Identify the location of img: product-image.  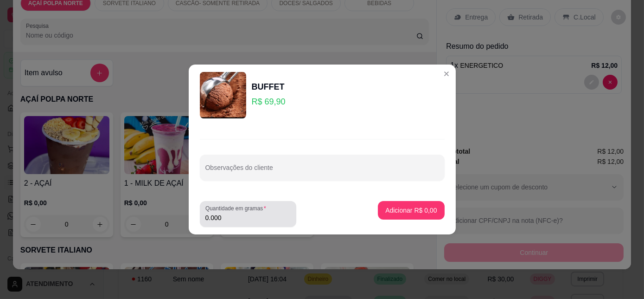
(223, 95).